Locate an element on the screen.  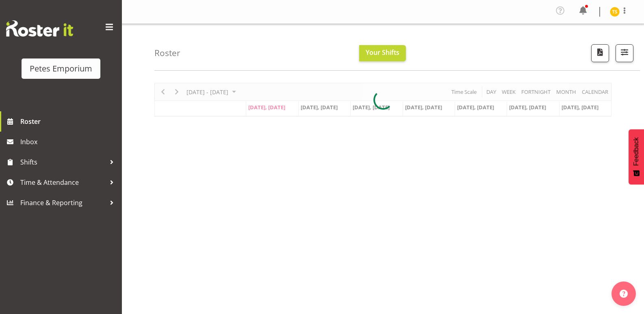
span: Time & Attendance is located at coordinates (63, 182).